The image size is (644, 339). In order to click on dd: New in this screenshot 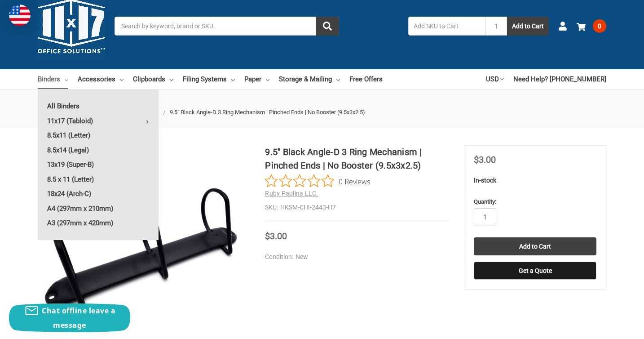, I will do `click(355, 256)`.